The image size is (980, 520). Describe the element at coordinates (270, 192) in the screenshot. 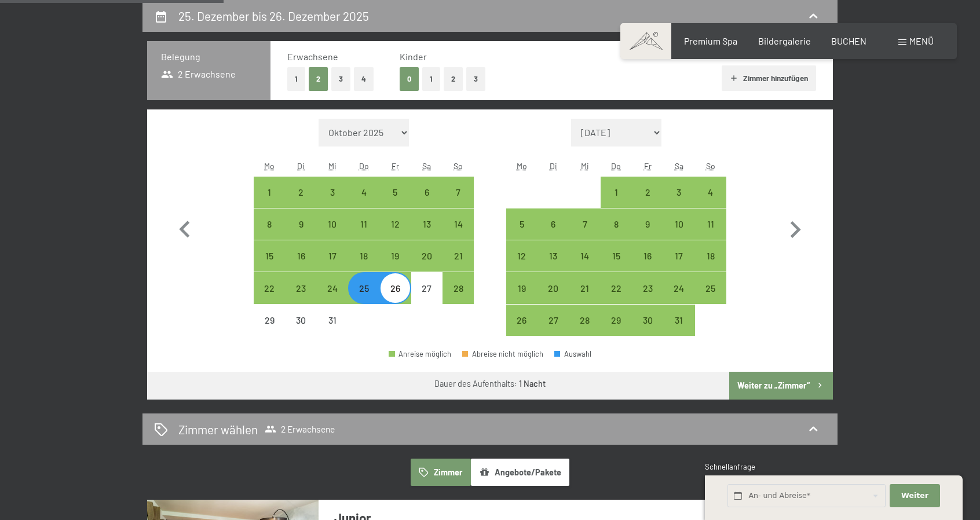

I see `div: Mon Dec 01 2025` at that location.